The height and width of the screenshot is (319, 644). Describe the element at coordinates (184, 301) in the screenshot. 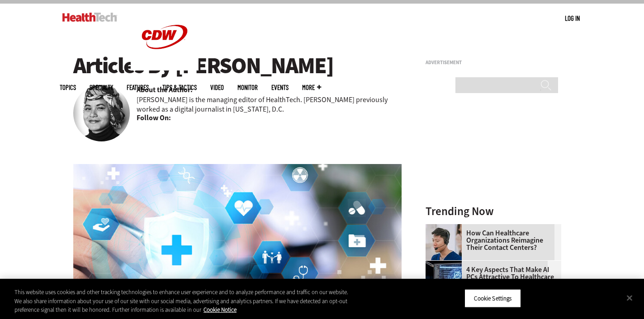

I see `div: This website uses cookies and other tracking technologies to enhance user experience and to analy...` at that location.